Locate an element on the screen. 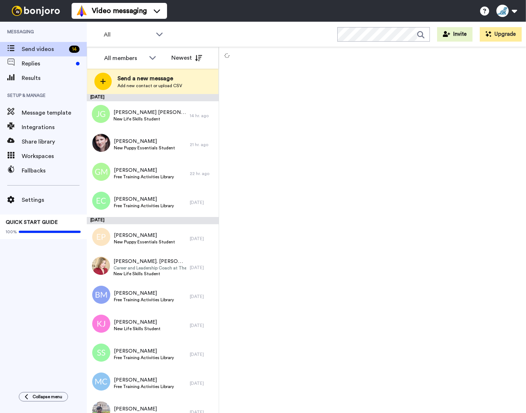 The image size is (526, 413). span: Add new contact or upload CSV is located at coordinates (150, 86).